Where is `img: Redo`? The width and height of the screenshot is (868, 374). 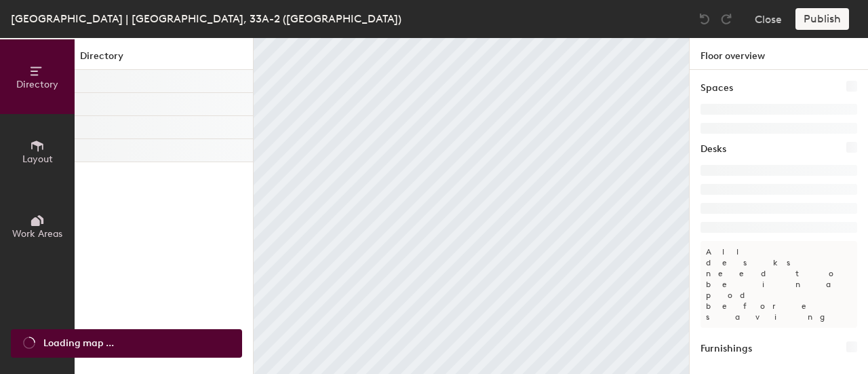
img: Redo is located at coordinates (726, 19).